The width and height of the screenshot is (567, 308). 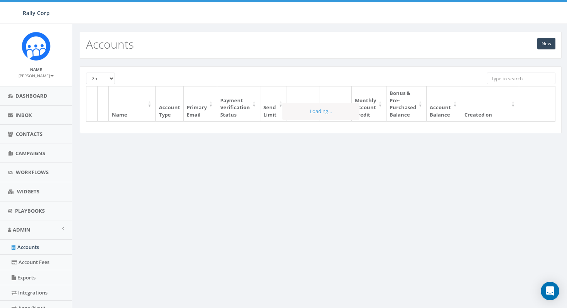 What do you see at coordinates (170, 104) in the screenshot?
I see `th: Account Type` at bounding box center [170, 104].